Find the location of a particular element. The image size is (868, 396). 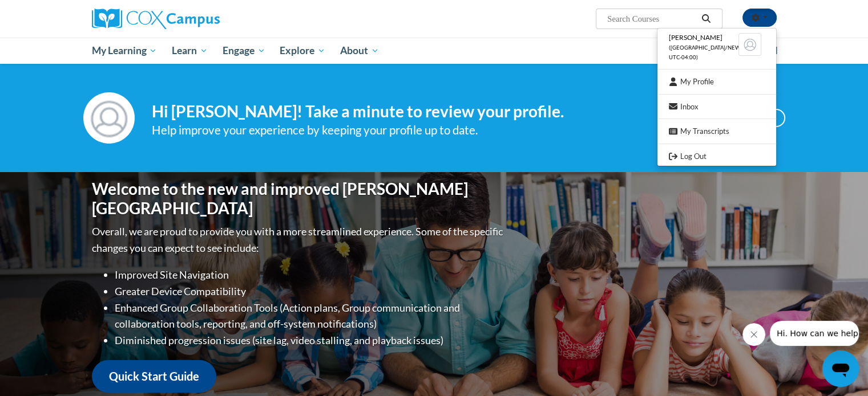

a: My Profile is located at coordinates (717, 82).